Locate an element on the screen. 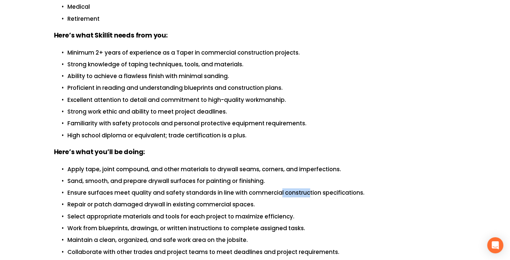 This screenshot has height=260, width=510. p: Select appropriate materials and tools for each project to maximize efficiency. is located at coordinates (262, 216).